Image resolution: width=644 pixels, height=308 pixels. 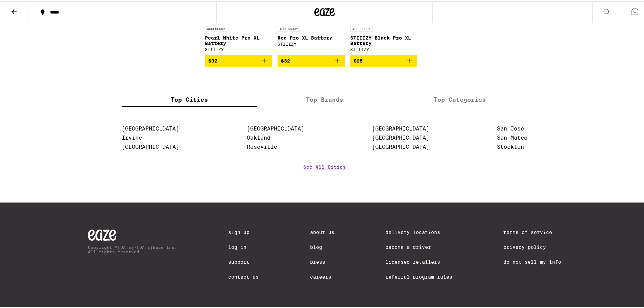 What do you see at coordinates (325, 98) in the screenshot?
I see `label: Top Brands` at bounding box center [325, 98].